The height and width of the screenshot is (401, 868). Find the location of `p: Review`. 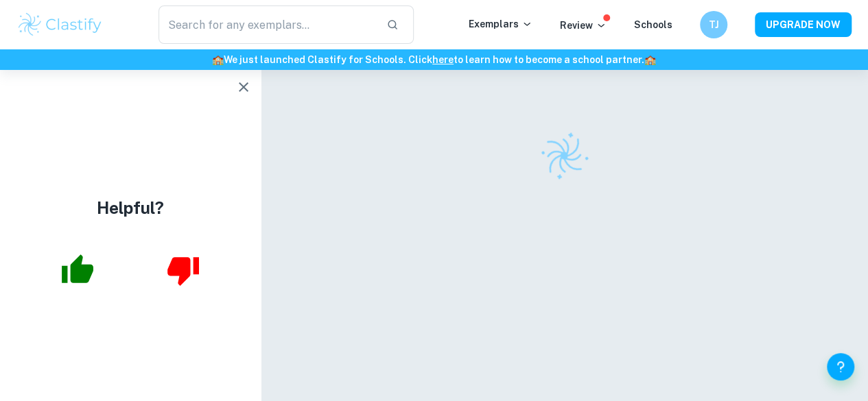

p: Review is located at coordinates (583, 25).